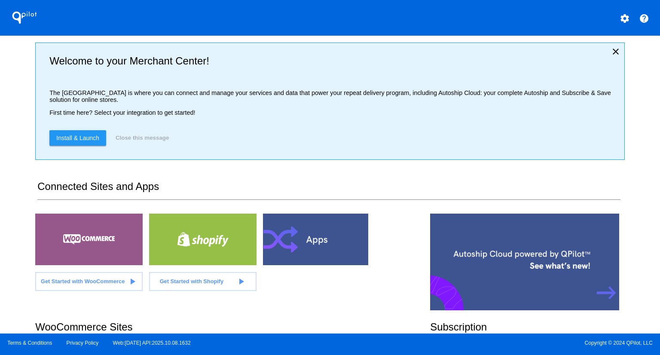 The width and height of the screenshot is (660, 355). Describe the element at coordinates (495, 343) in the screenshot. I see `span: Copyright © 2024 QPilot, LLC` at that location.